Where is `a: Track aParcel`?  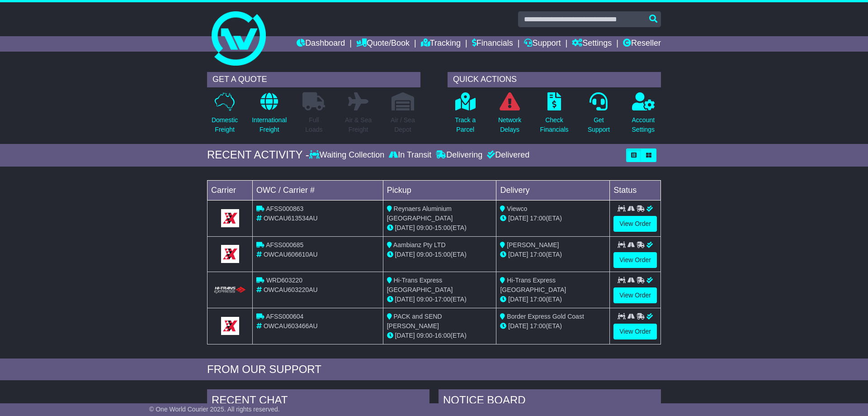
a: Track aParcel is located at coordinates (465, 116).